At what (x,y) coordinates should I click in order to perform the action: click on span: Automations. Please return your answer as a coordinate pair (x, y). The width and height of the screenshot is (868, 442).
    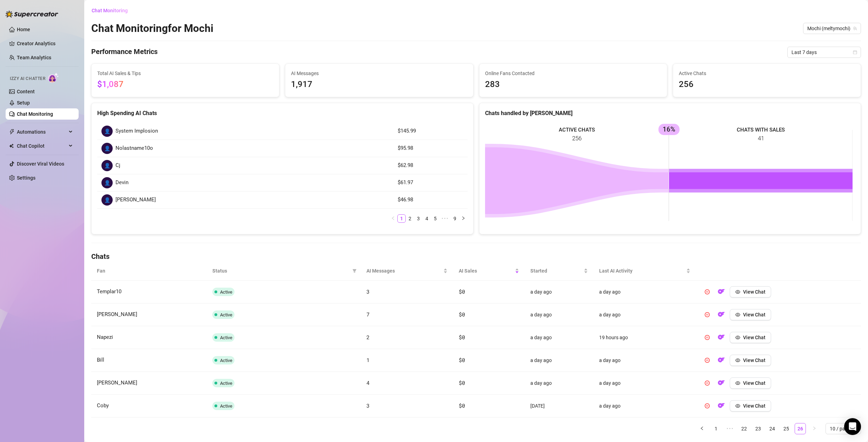
    Looking at the image, I should click on (42, 132).